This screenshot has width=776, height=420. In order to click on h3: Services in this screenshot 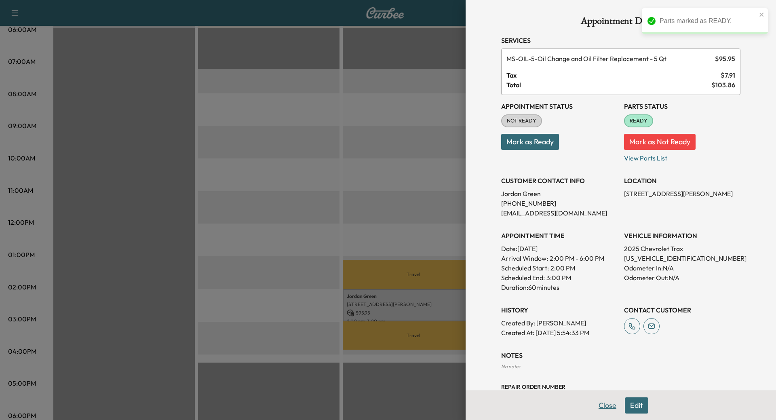, I will do `click(621, 40)`.